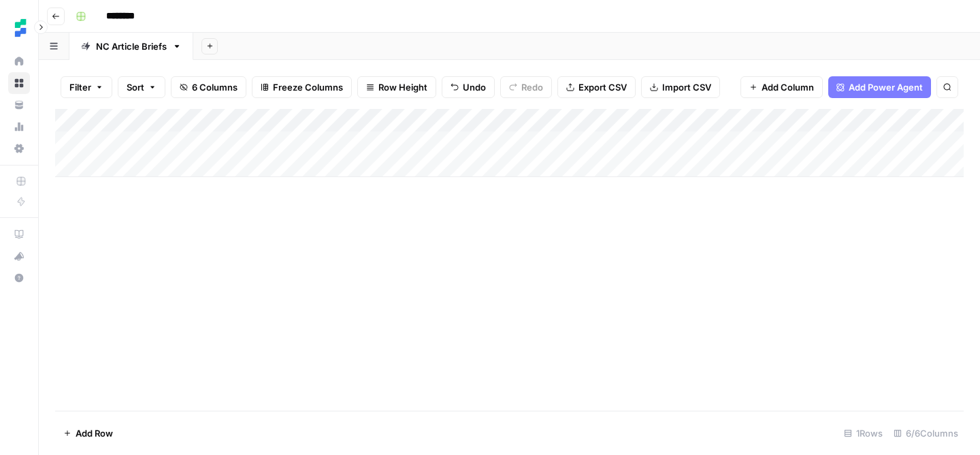 This screenshot has height=455, width=980. Describe the element at coordinates (475, 87) in the screenshot. I see `span: Undo` at that location.